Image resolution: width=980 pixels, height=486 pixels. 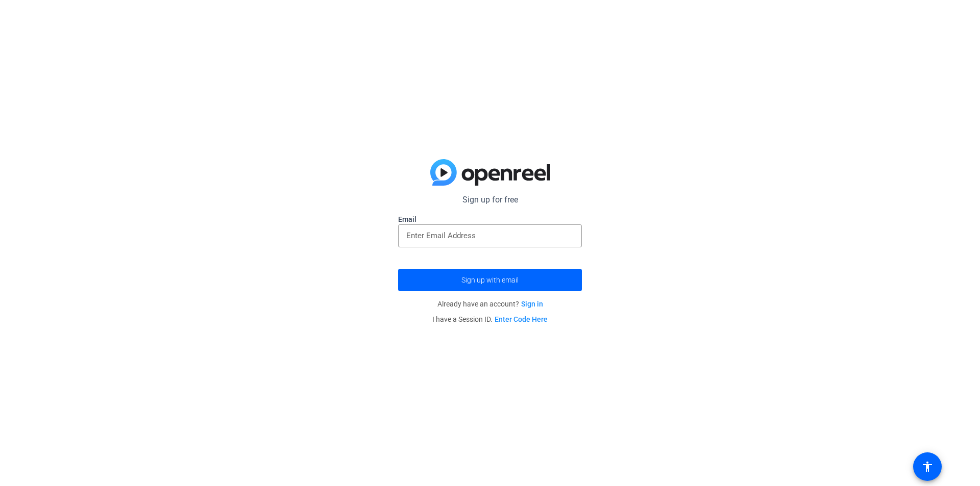 What do you see at coordinates (521, 319) in the screenshot?
I see `a: Enter Code Here` at bounding box center [521, 319].